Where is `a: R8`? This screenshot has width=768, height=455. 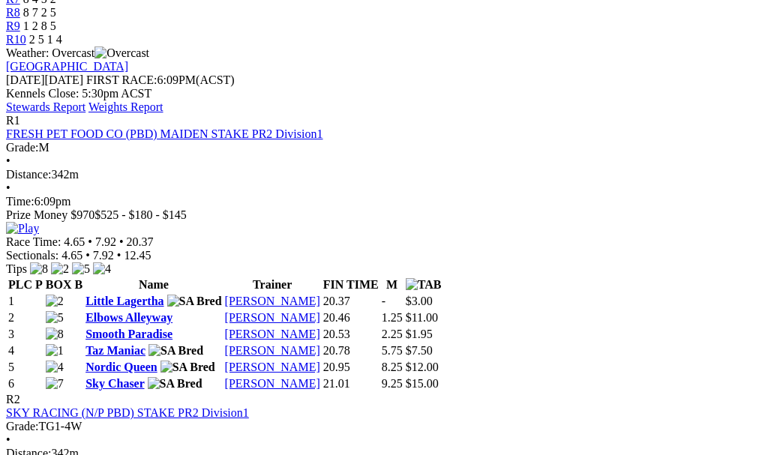
a: R8 is located at coordinates (13, 12).